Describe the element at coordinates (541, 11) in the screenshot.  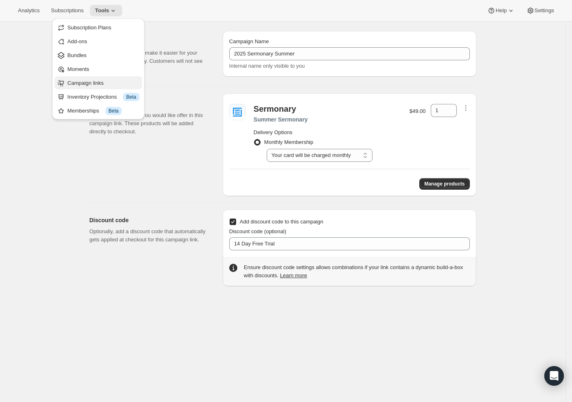
I see `button: Settings` at that location.